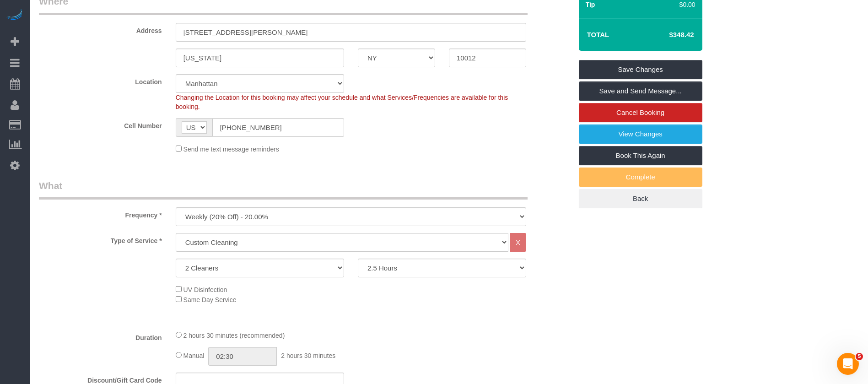  I want to click on label: Duration, so click(100, 336).